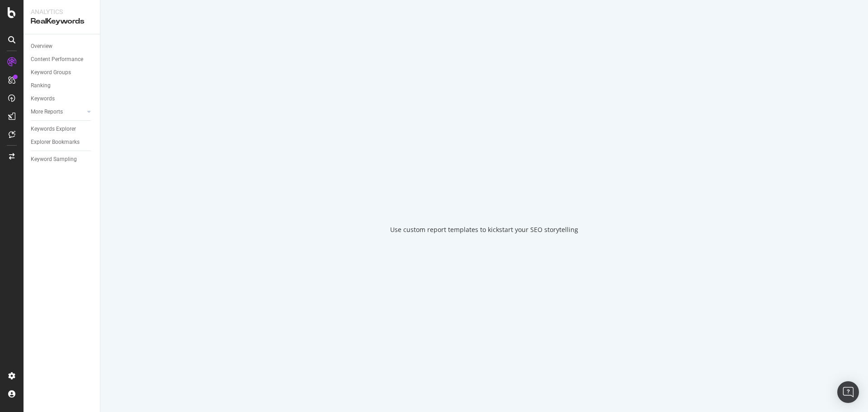  I want to click on div: Overview, so click(41, 46).